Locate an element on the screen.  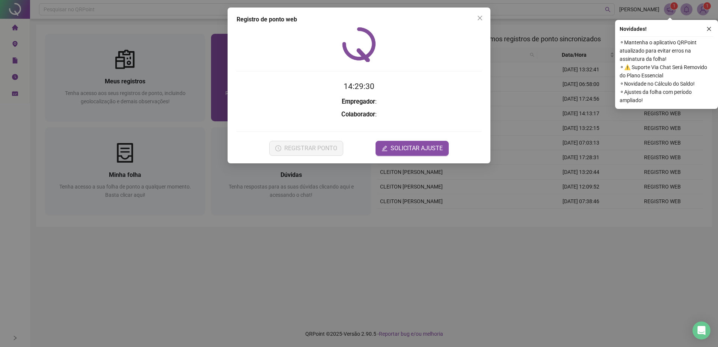
span: ⚬ Mantenha o aplicativo QRPoint atualizado para evitar erros na assinatura da folha! is located at coordinates (666, 51).